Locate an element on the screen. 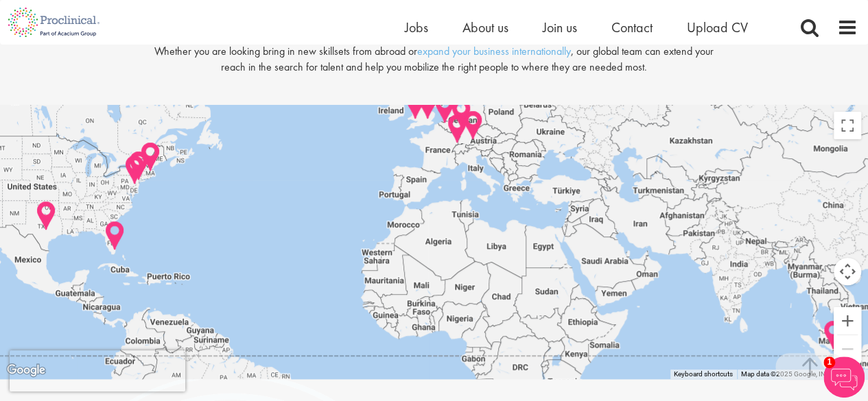 This screenshot has height=401, width=868. span: Contact is located at coordinates (631, 28).